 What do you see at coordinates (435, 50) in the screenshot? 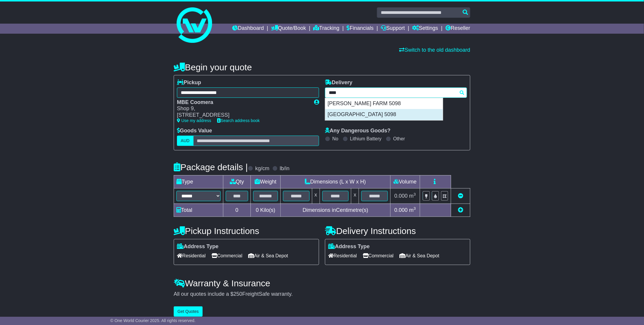
I see `a: Switch to the old dashboard` at bounding box center [435, 50].